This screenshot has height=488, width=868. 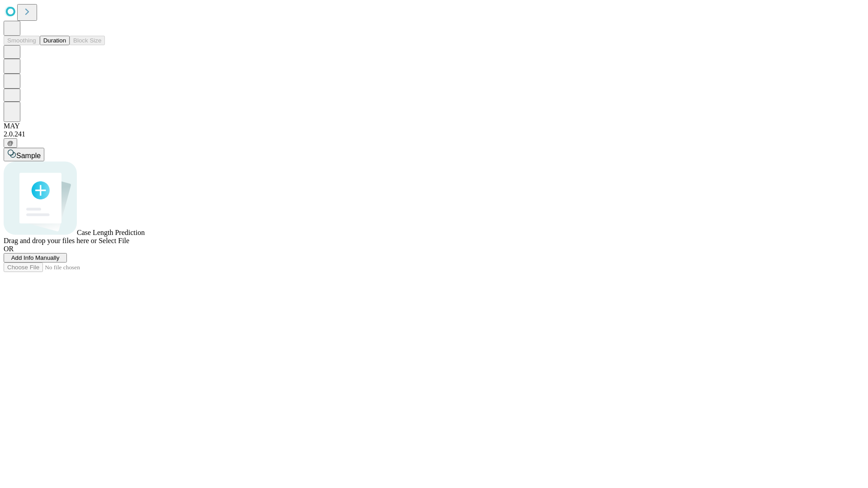 I want to click on button: Block Size, so click(x=87, y=40).